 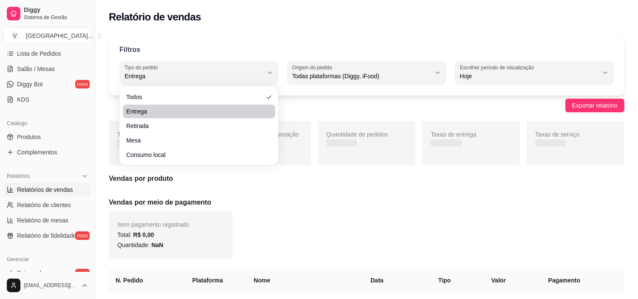 What do you see at coordinates (136, 235) in the screenshot?
I see `span: Total:` at bounding box center [136, 235].